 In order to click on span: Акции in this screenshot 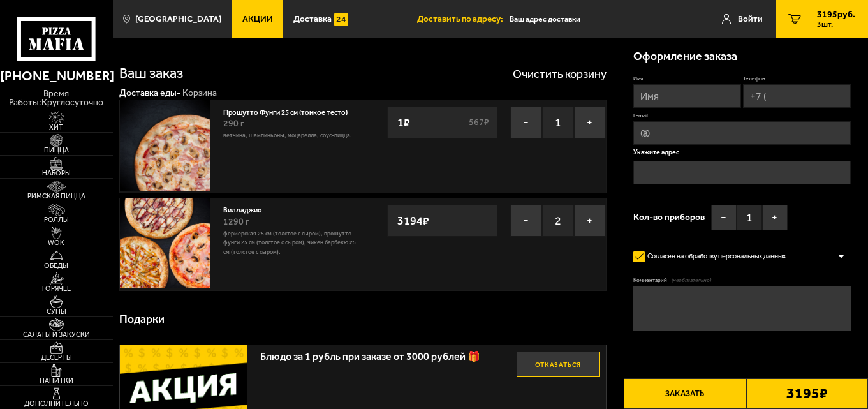, I will do `click(258, 19)`.